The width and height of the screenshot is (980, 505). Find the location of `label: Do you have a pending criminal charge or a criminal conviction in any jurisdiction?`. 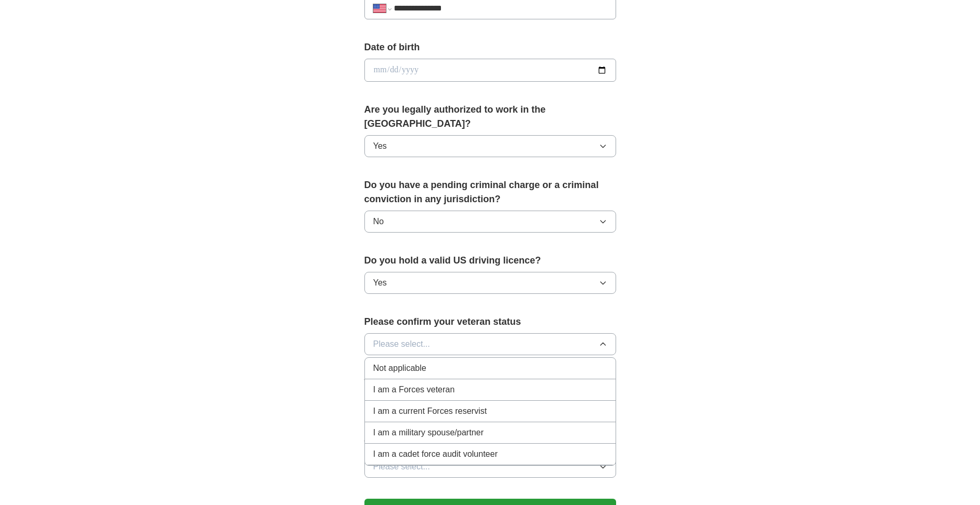

label: Do you have a pending criminal charge or a criminal conviction in any jurisdiction? is located at coordinates (490, 193).